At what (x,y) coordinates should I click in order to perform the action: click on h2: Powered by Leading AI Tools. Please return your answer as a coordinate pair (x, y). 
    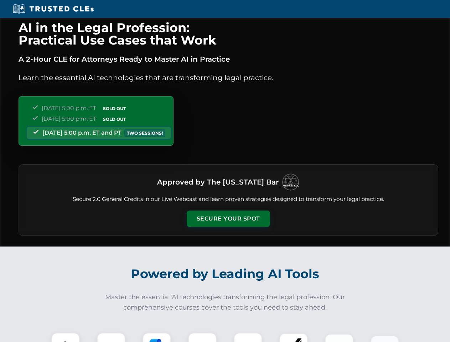
    Looking at the image, I should click on (225, 274).